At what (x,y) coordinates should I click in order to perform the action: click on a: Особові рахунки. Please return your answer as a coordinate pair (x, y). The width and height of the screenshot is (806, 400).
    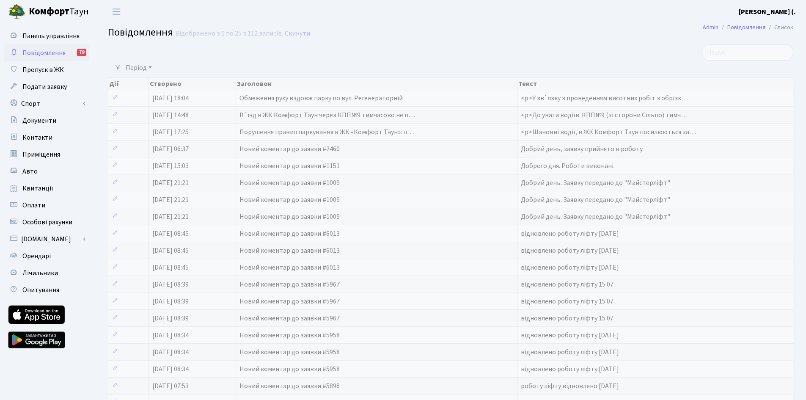
    Looking at the image, I should click on (47, 222).